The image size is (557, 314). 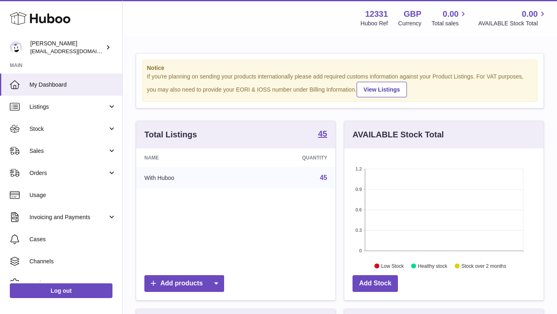 What do you see at coordinates (450, 18) in the screenshot?
I see `a: 0.00 Total sales` at bounding box center [450, 18].